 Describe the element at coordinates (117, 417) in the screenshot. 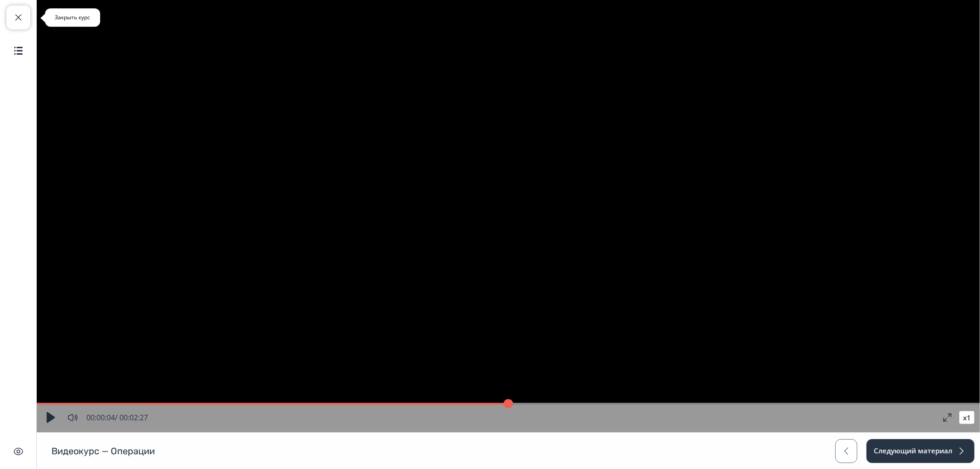

I see `div: 00:00:04 / 00:02:27` at that location.